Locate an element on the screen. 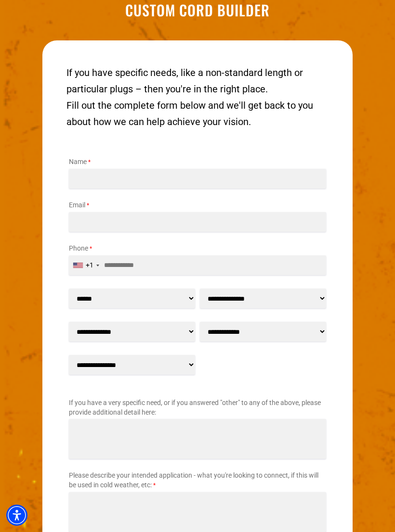 The height and width of the screenshot is (532, 395). div: Accessibility Menu is located at coordinates (17, 515).